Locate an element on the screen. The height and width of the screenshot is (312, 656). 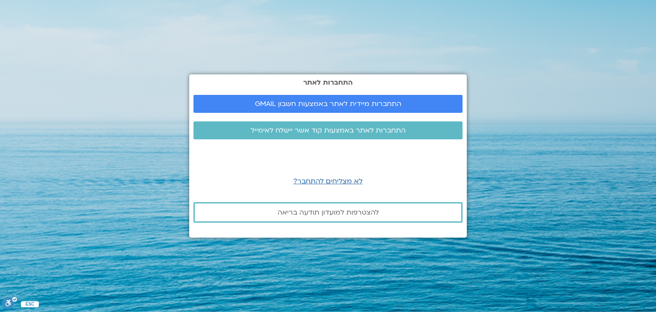
h2: התחברות לאתר is located at coordinates (328, 82).